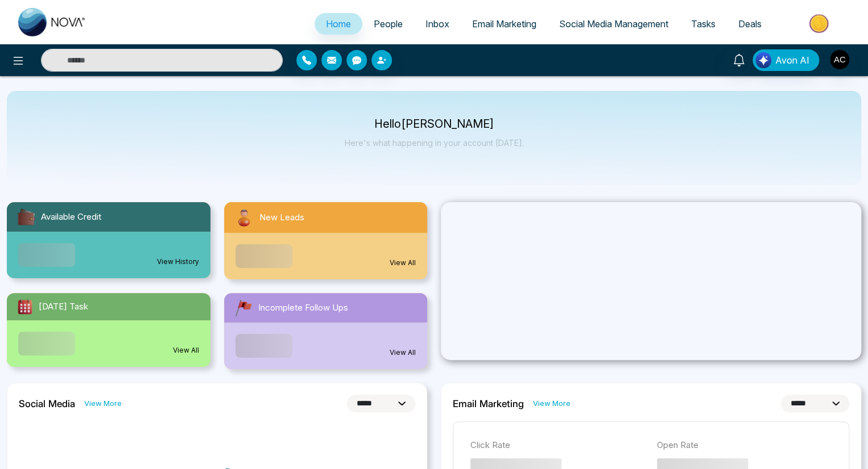 The image size is (868, 469). I want to click on button: Avon AI, so click(786, 60).